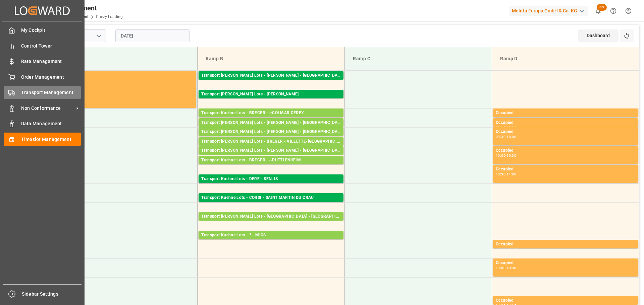 Image resolution: width=644 pixels, height=305 pixels. Describe the element at coordinates (152, 36) in the screenshot. I see `input: DD-MM-YYYY` at that location.